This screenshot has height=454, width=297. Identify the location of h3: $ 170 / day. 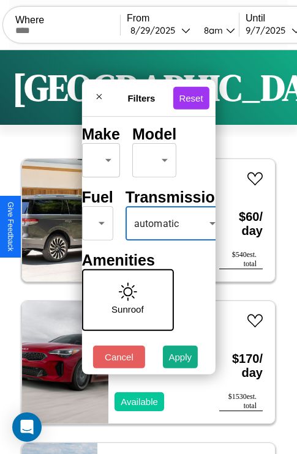
(240, 366).